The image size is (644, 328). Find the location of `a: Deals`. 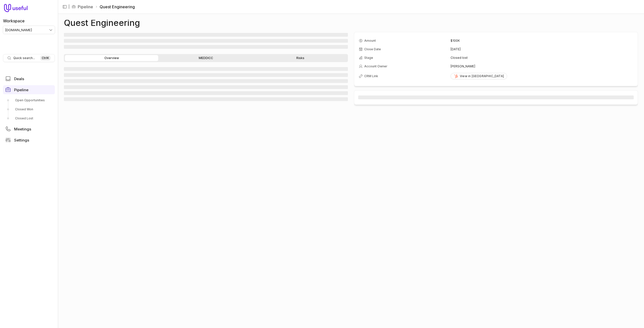

a: Deals is located at coordinates (29, 79).